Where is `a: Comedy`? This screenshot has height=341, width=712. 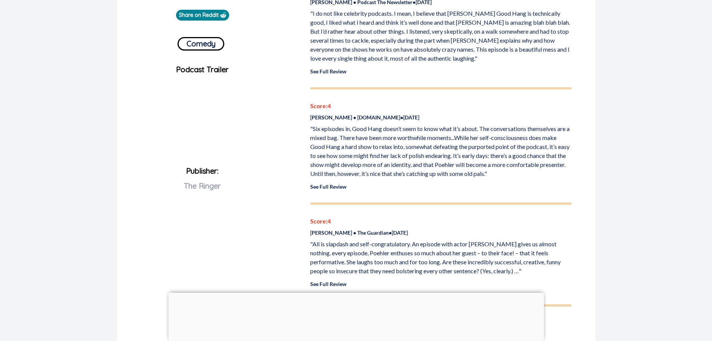 a: Comedy is located at coordinates (201, 42).